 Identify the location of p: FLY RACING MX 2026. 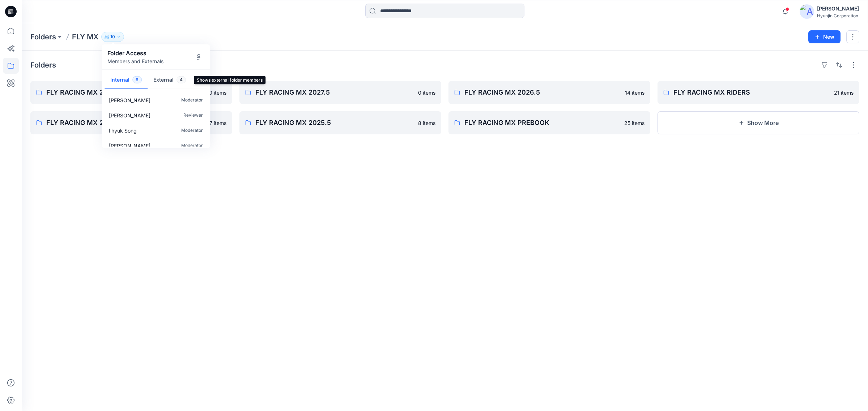
(124, 123).